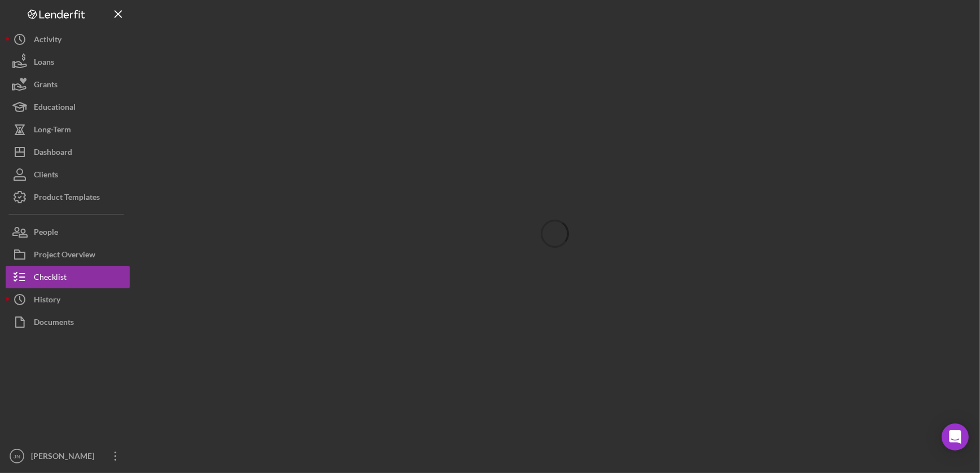 Image resolution: width=980 pixels, height=473 pixels. Describe the element at coordinates (68, 233) in the screenshot. I see `a: People` at that location.